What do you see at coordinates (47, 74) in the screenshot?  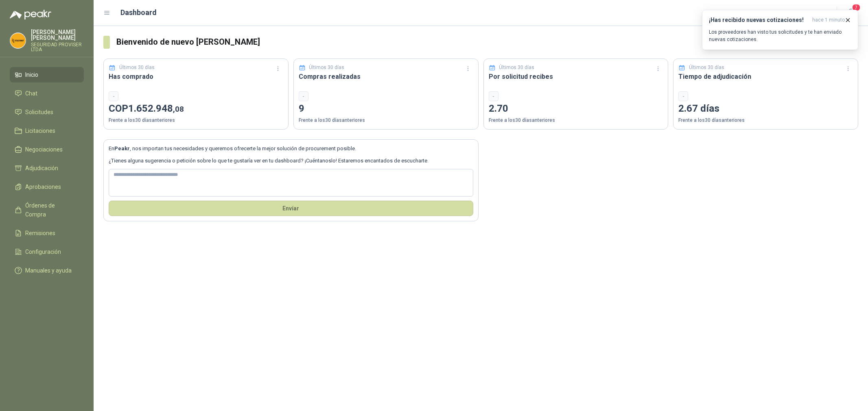 I see `a: Inicio` at bounding box center [47, 74].